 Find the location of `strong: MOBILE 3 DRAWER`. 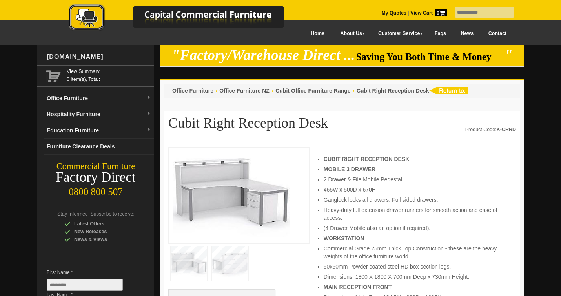

strong: MOBILE 3 DRAWER is located at coordinates (349, 169).